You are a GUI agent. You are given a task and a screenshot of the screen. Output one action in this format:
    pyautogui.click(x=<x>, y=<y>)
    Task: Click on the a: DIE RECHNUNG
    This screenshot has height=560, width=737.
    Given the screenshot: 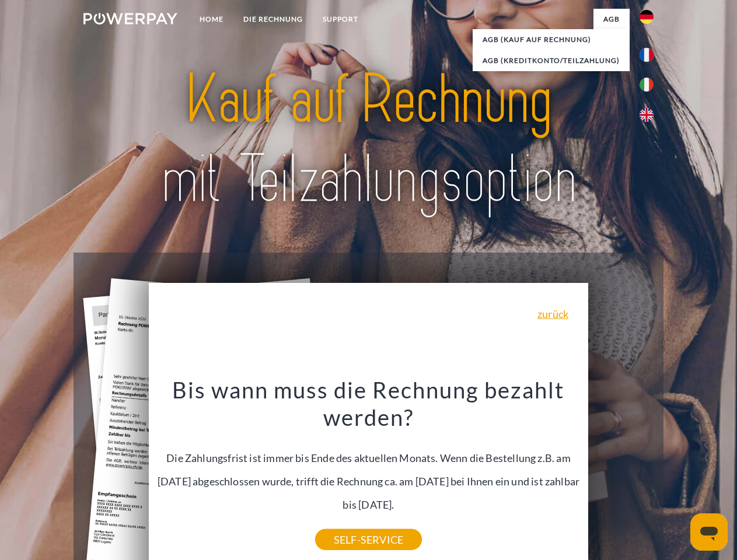 What is the action you would take?
    pyautogui.click(x=273, y=19)
    